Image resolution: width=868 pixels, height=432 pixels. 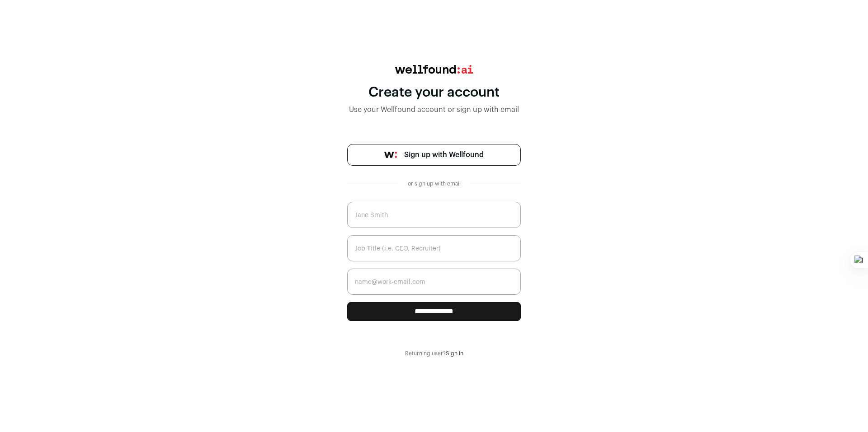 What do you see at coordinates (391, 155) in the screenshot?
I see `img: wellfound-symbol-flush-black-fb3c872781a75f747ccb3a119075da62bfe97bd399995f84a933054e44a575c4.png` at bounding box center [391, 155].